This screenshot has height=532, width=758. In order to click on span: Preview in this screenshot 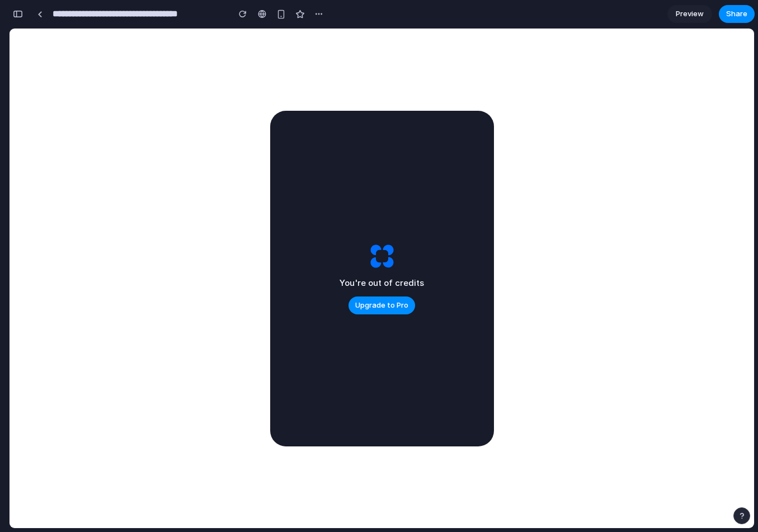, I will do `click(690, 14)`.